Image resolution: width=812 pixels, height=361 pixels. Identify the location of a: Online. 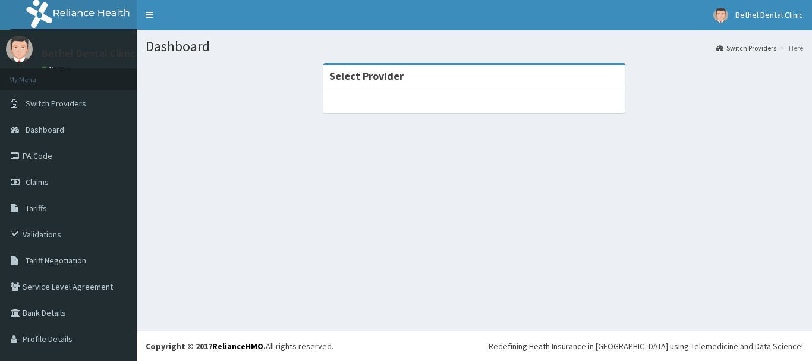
(56, 69).